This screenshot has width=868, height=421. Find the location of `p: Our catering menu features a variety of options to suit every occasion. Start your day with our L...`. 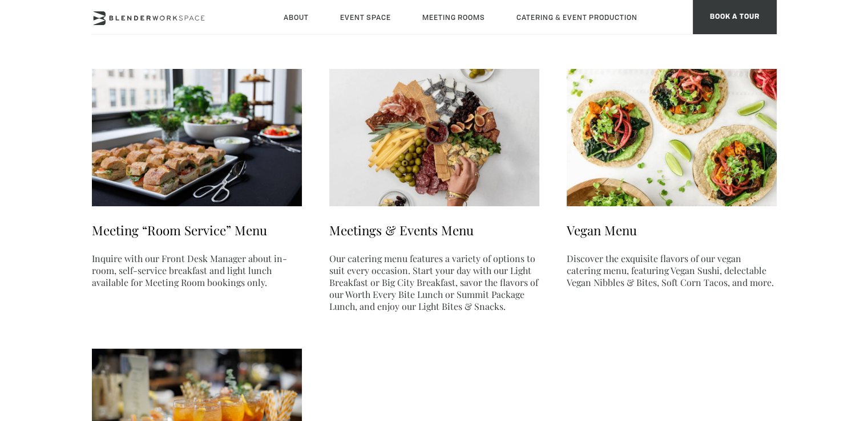

p: Our catering menu features a variety of options to suit every occasion. Start your day with our L... is located at coordinates (435, 282).